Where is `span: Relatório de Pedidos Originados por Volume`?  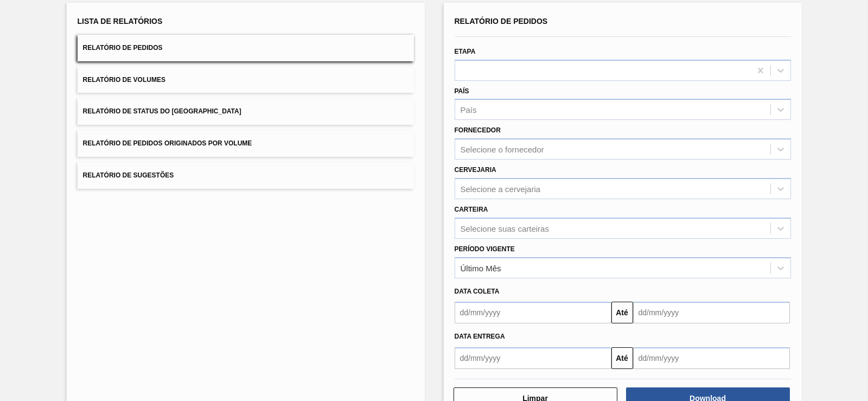
span: Relatório de Pedidos Originados por Volume is located at coordinates (168, 143).